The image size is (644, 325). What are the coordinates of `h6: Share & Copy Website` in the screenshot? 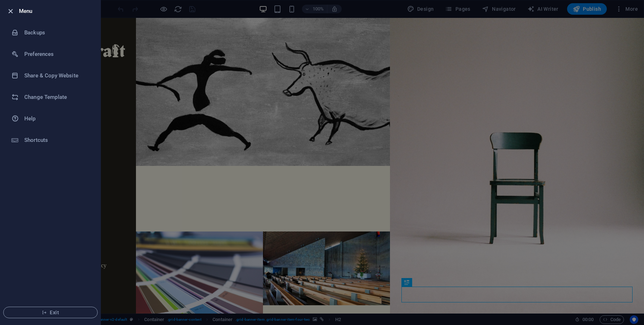 It's located at (57, 76).